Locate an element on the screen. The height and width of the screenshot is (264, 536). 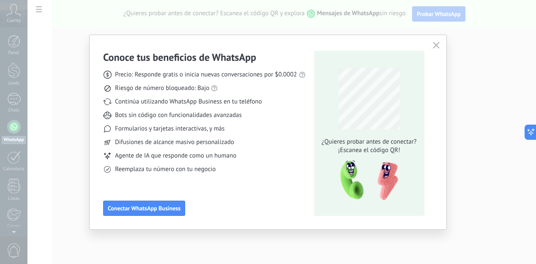
span: Agente de IA que responde como un humano is located at coordinates (176, 156).